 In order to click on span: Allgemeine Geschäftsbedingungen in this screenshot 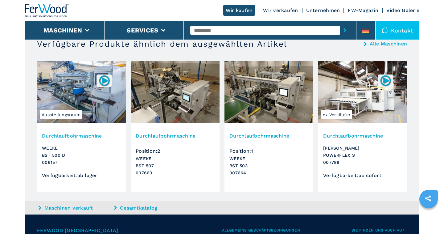, I will do `click(287, 230)`.